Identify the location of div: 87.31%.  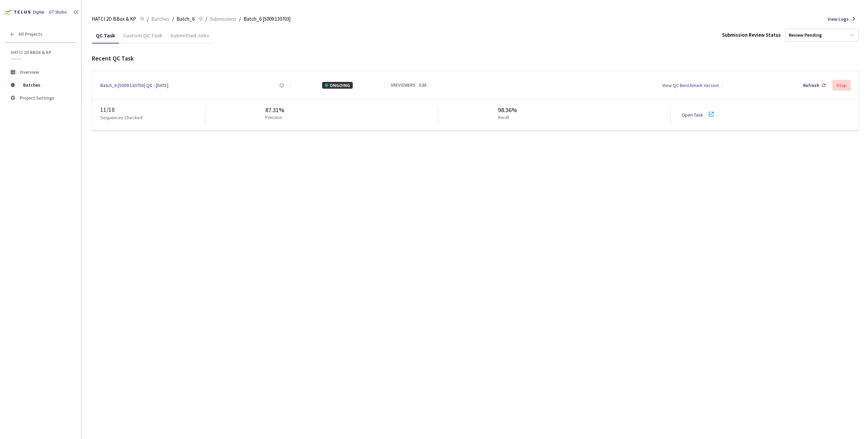
(275, 110).